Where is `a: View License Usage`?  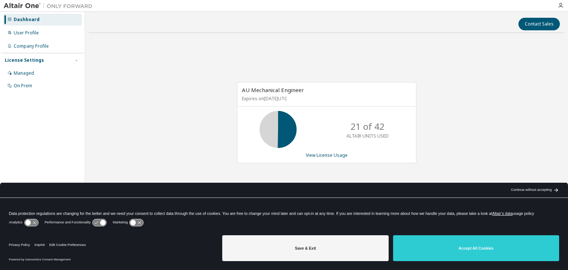 a: View License Usage is located at coordinates (326, 155).